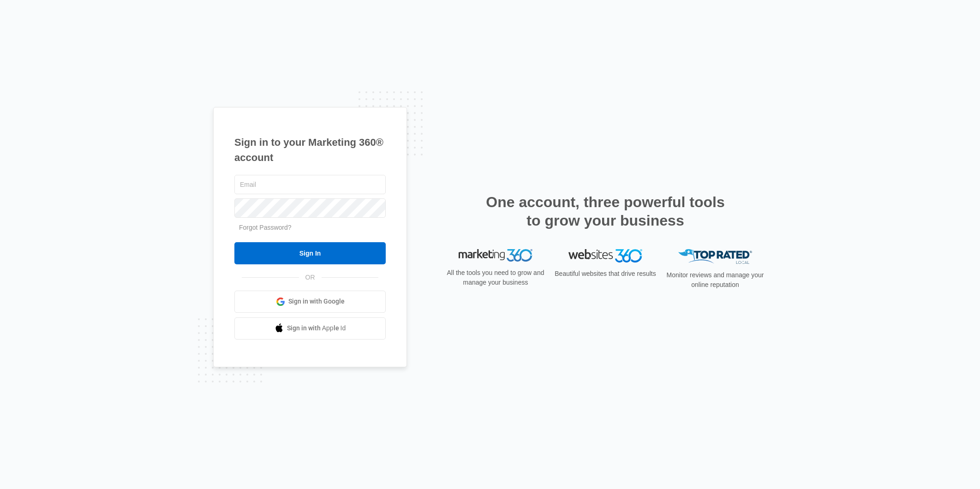 This screenshot has height=489, width=980. I want to click on span: Sign in with Google, so click(317, 301).